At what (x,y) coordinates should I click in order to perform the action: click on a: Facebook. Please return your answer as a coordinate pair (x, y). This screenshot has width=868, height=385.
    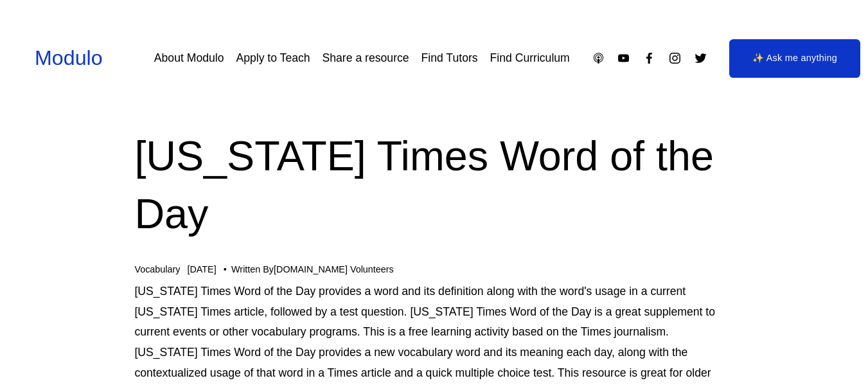
    Looking at the image, I should click on (649, 58).